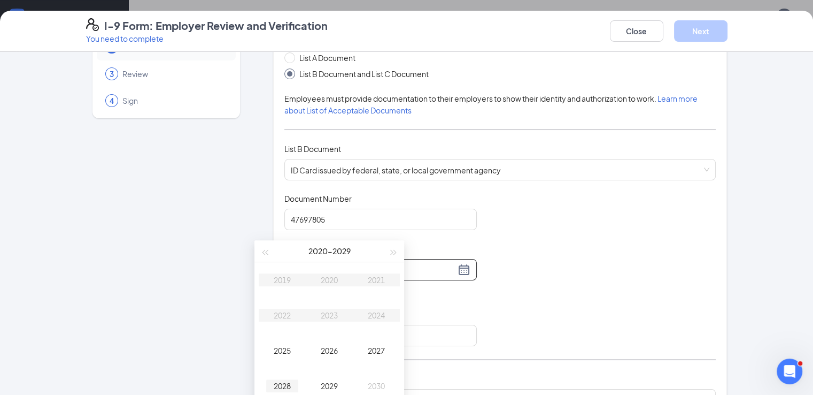 The width and height of the screenshot is (813, 395). Describe the element at coordinates (329, 350) in the screenshot. I see `div: 2026` at that location.